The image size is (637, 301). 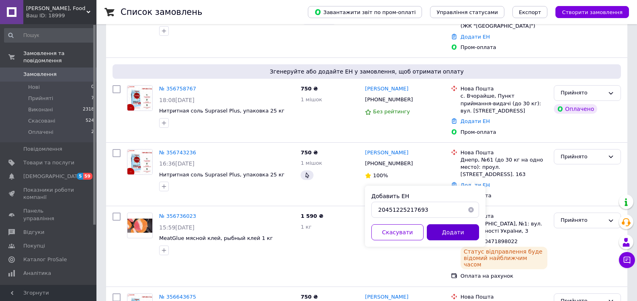 What do you see at coordinates (92, 87) in the screenshot?
I see `span: 0` at bounding box center [92, 87].